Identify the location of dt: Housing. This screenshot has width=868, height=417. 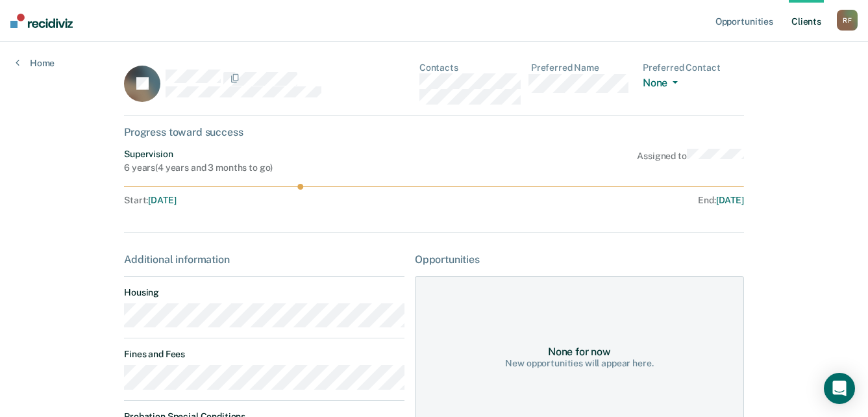
(264, 293).